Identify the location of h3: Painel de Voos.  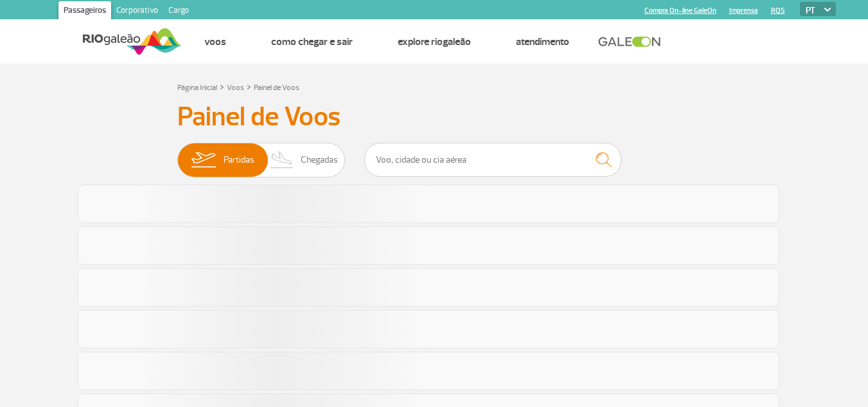
(434, 117).